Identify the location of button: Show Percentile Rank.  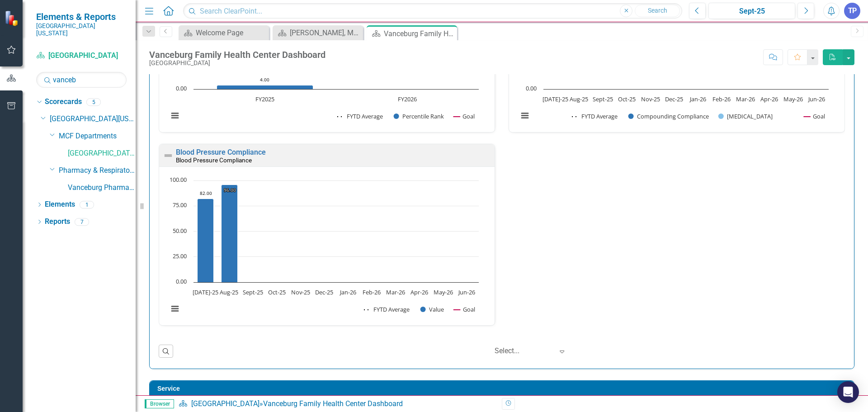
(419, 116).